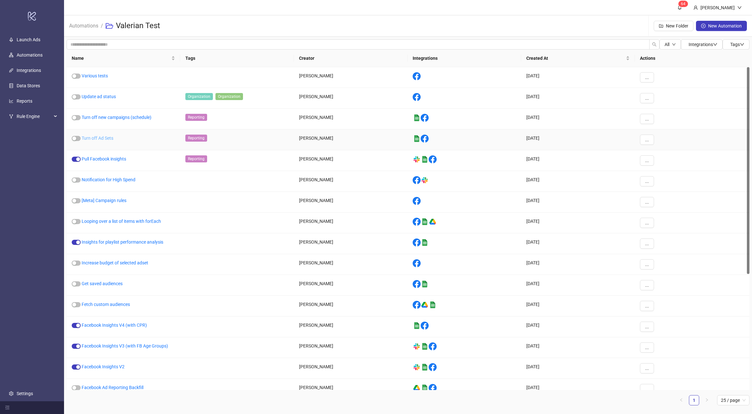 This screenshot has width=752, height=414. I want to click on a: Automations, so click(29, 55).